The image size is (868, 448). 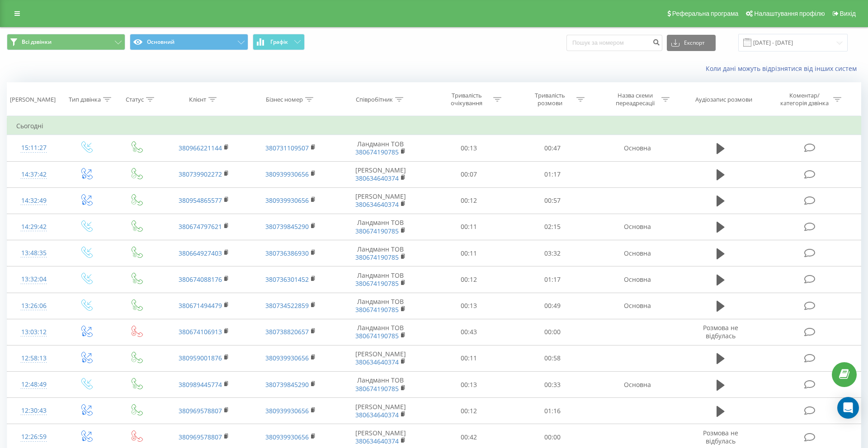 I want to click on div: 12:30:43, so click(x=34, y=410).